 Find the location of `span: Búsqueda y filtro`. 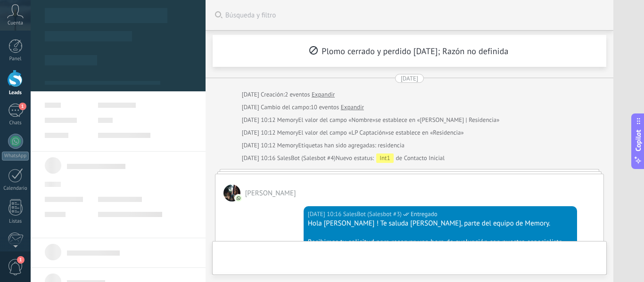

span: Búsqueda y filtro is located at coordinates (414, 15).